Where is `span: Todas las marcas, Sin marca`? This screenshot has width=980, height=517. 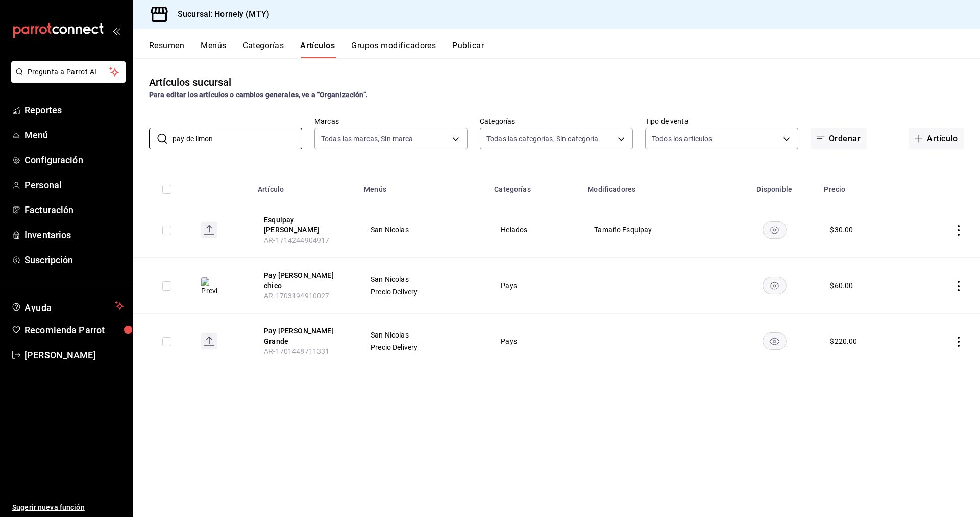 span: Todas las marcas, Sin marca is located at coordinates (367, 139).